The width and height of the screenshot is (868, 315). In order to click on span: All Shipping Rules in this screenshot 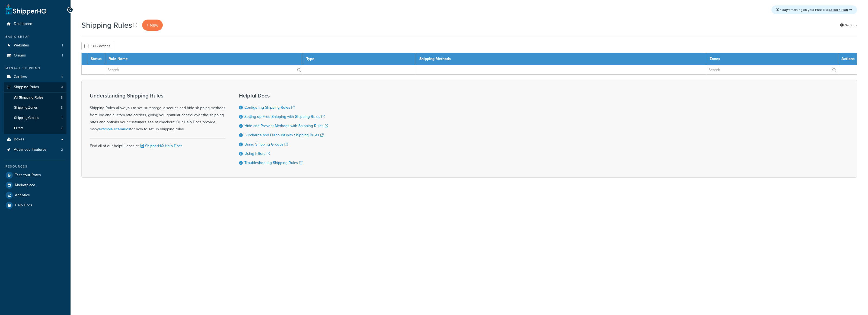, I will do `click(28, 98)`.